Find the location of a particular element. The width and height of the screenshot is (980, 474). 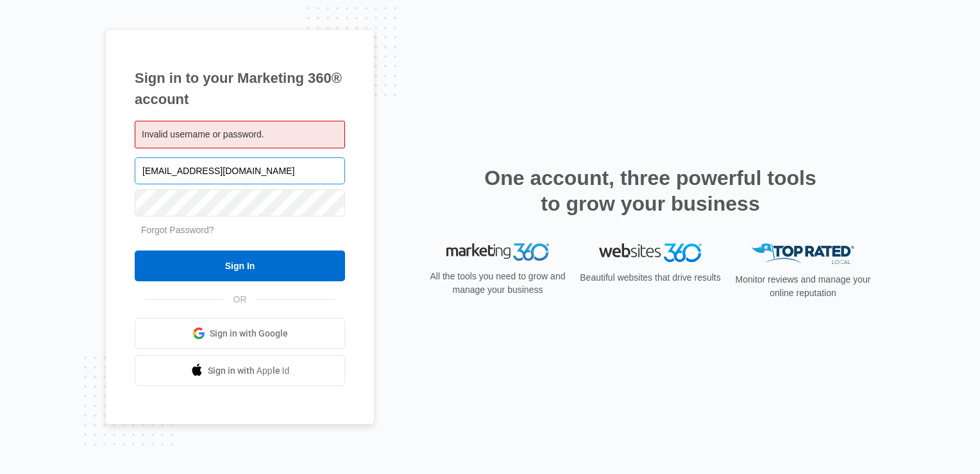

img: Marketing 360 is located at coordinates (498, 252).